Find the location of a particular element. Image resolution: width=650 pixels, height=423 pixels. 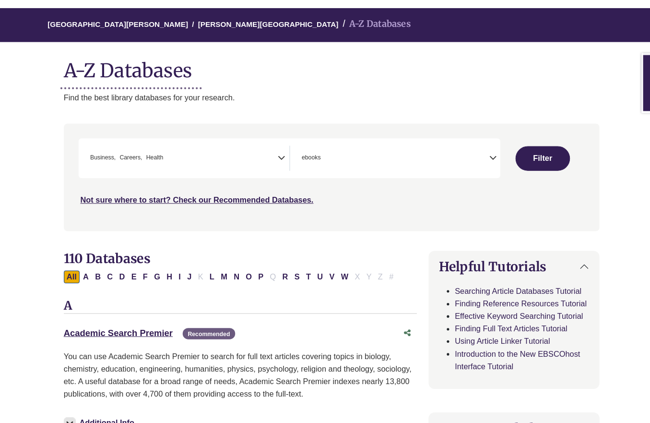

button: Submit for Search Results is located at coordinates (530, 156).